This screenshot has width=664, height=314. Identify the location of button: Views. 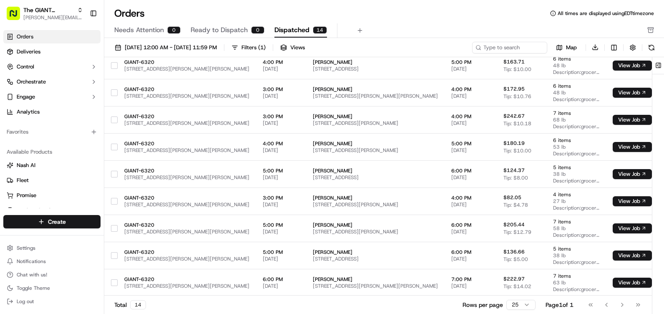
(293, 48).